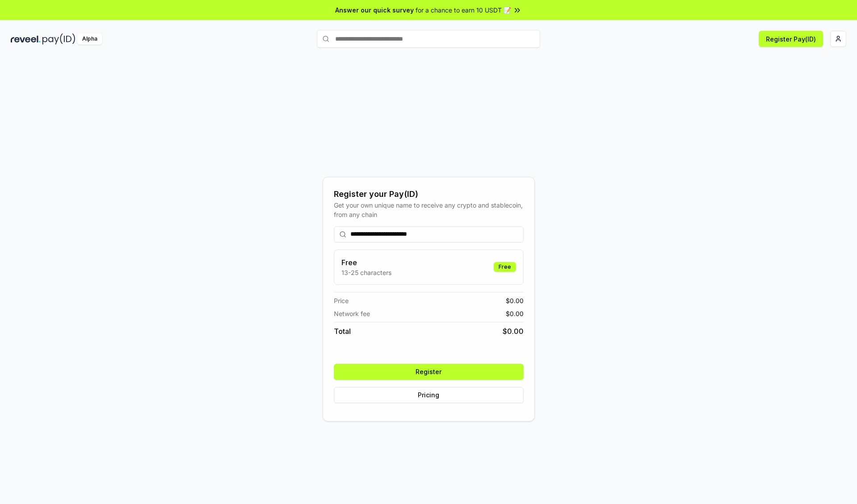  Describe the element at coordinates (352, 313) in the screenshot. I see `span: Network fee` at that location.